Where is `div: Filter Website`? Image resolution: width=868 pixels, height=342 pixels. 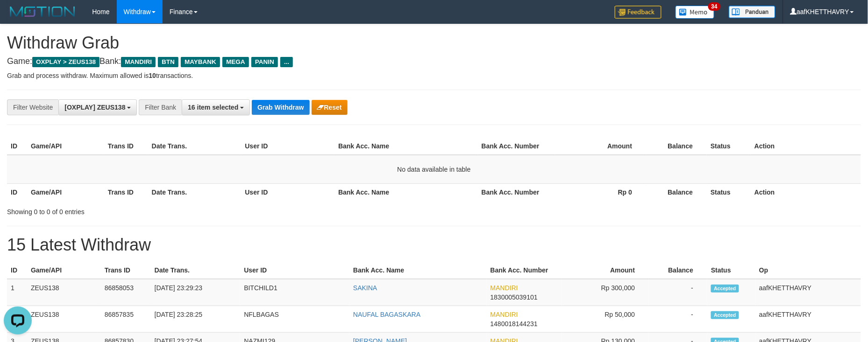
div: Filter Website is located at coordinates (33, 108).